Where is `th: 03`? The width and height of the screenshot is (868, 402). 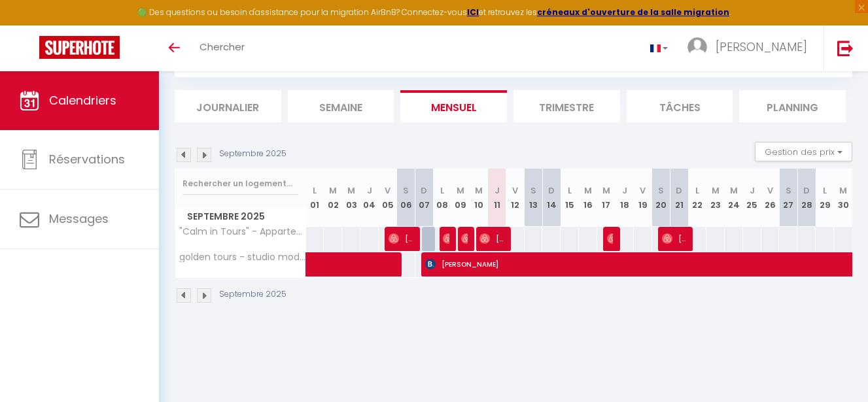 th: 03 is located at coordinates (351, 197).